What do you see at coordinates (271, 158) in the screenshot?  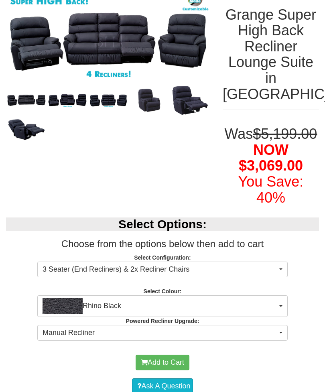 I see `span: NOW $3,069.00` at bounding box center [271, 158].